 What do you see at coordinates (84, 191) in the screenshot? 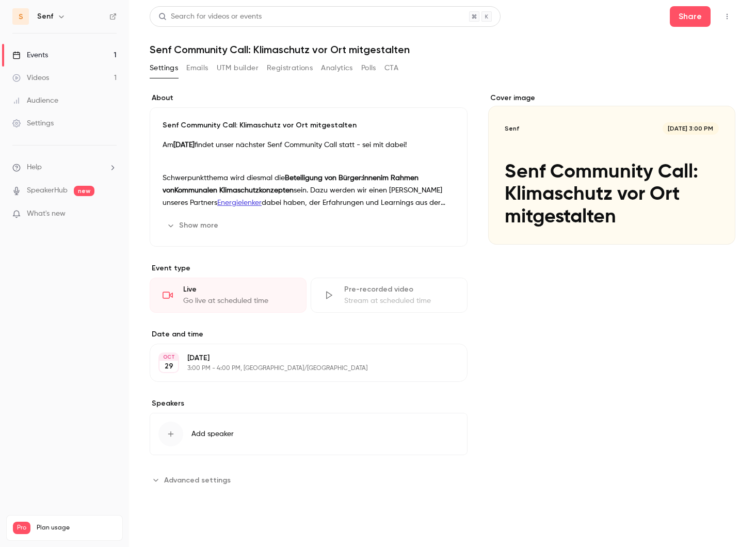
I see `span: new` at bounding box center [84, 191].